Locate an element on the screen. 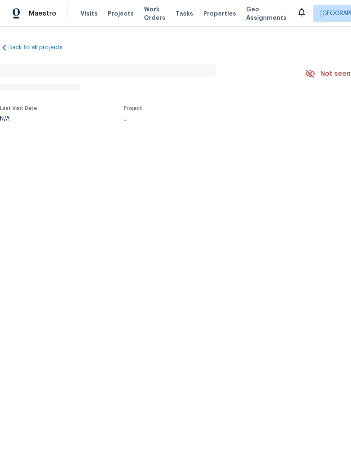  span: Project is located at coordinates (133, 108).